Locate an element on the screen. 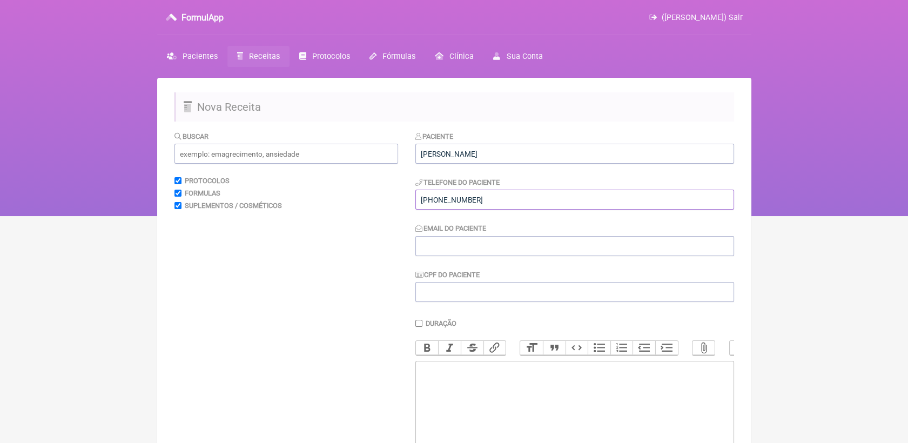 The image size is (908, 443). button: Increase Level is located at coordinates (666, 348).